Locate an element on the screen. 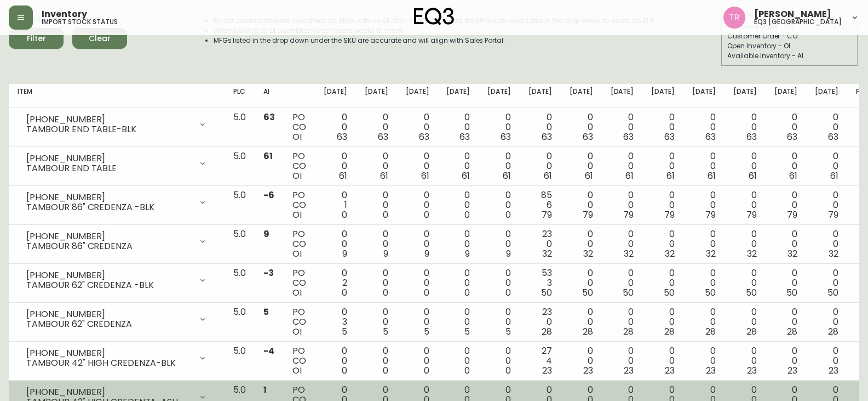  span: 5 is located at coordinates (385, 331).